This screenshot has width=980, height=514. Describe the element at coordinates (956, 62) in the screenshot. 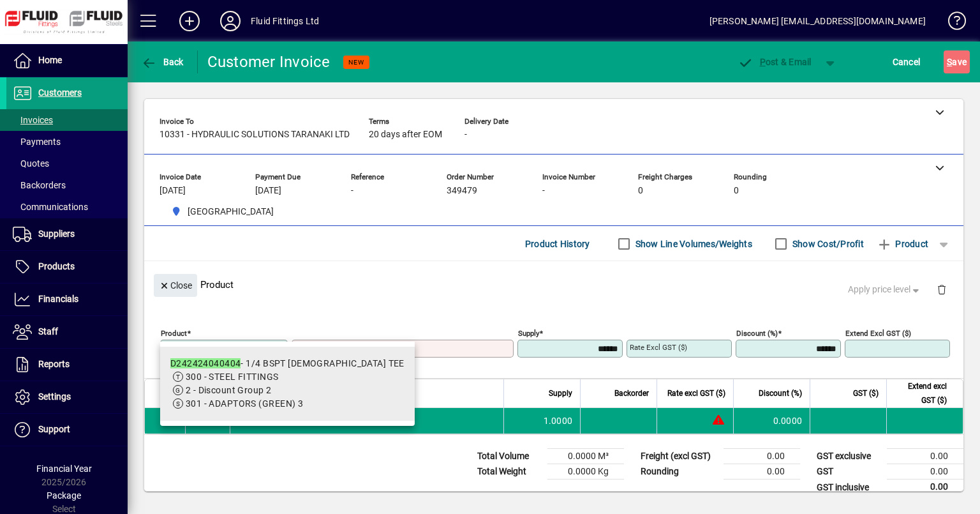

I see `span: ave` at that location.